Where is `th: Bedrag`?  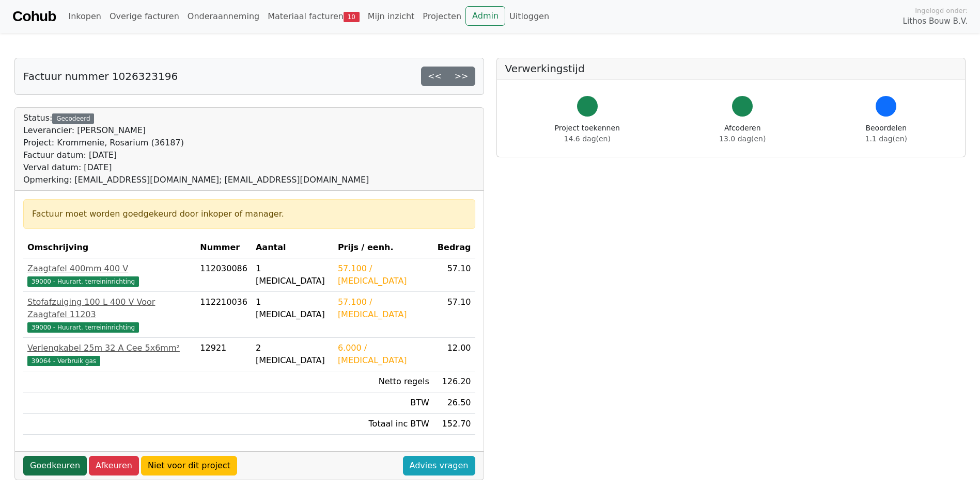 th: Bedrag is located at coordinates (454, 248).